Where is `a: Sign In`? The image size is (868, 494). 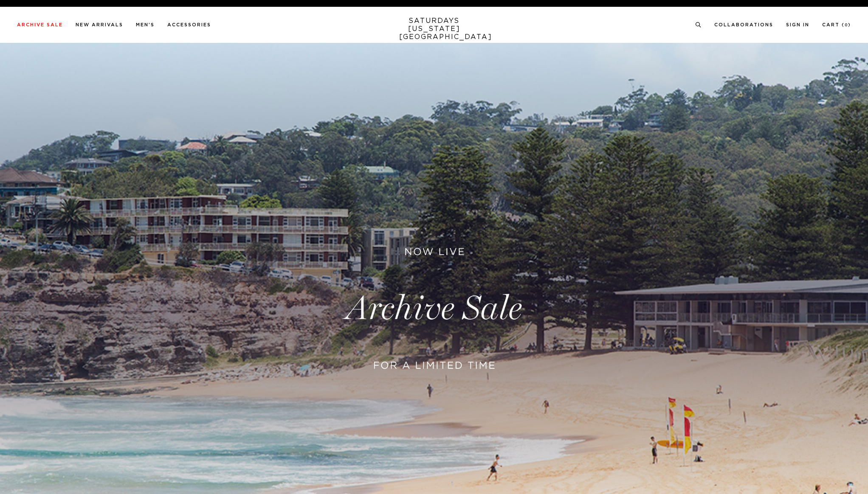 a: Sign In is located at coordinates (797, 25).